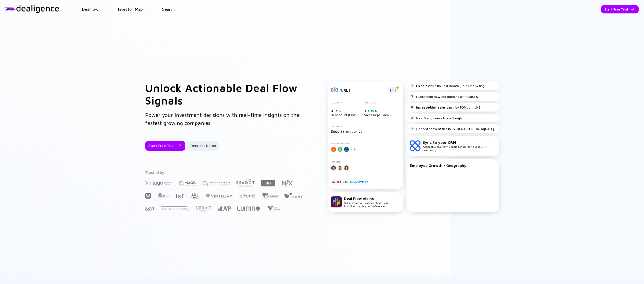  Describe the element at coordinates (460, 142) in the screenshot. I see `div: Sync to your CRM` at that location.